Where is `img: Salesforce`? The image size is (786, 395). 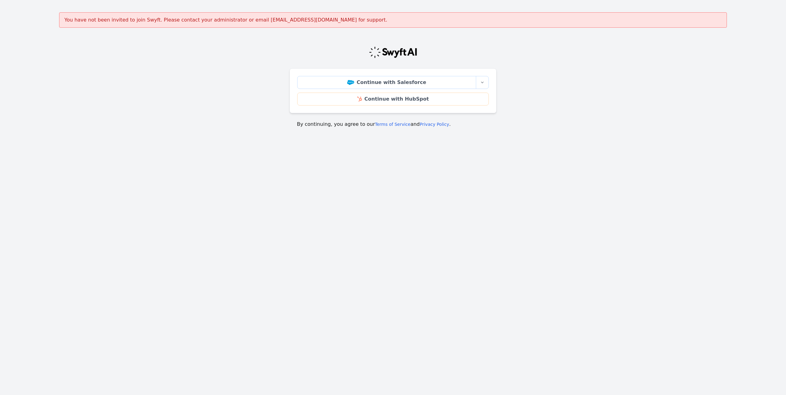 img: Salesforce is located at coordinates (350, 83).